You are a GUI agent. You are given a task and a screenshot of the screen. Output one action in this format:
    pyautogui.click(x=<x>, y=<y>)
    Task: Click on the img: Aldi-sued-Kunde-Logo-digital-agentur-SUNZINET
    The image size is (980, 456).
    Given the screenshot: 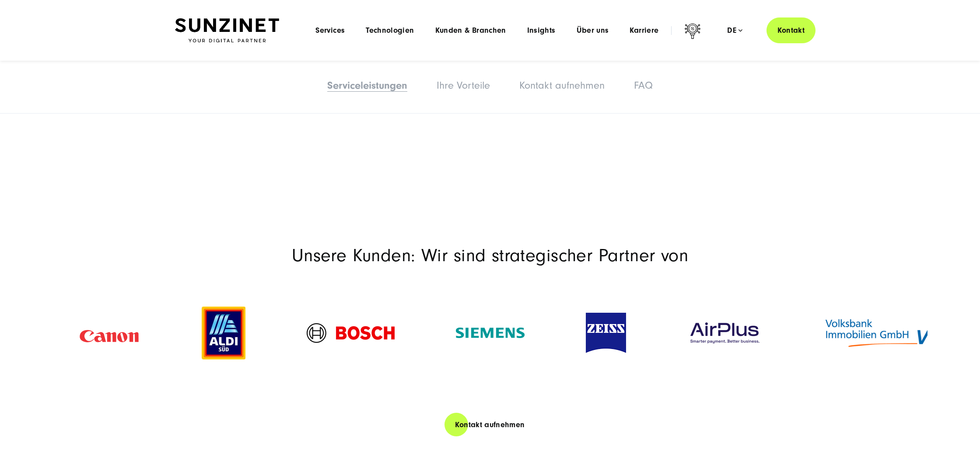 What is the action you would take?
    pyautogui.click(x=224, y=333)
    